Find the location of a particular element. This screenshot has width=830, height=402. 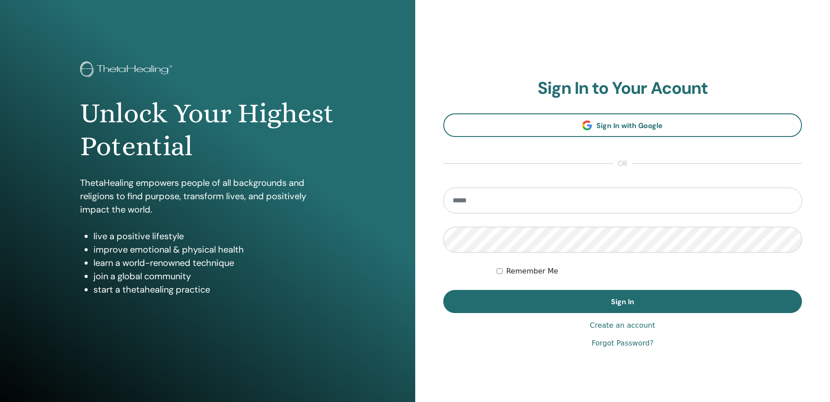

li: live a positive lifestyle is located at coordinates (214, 236).